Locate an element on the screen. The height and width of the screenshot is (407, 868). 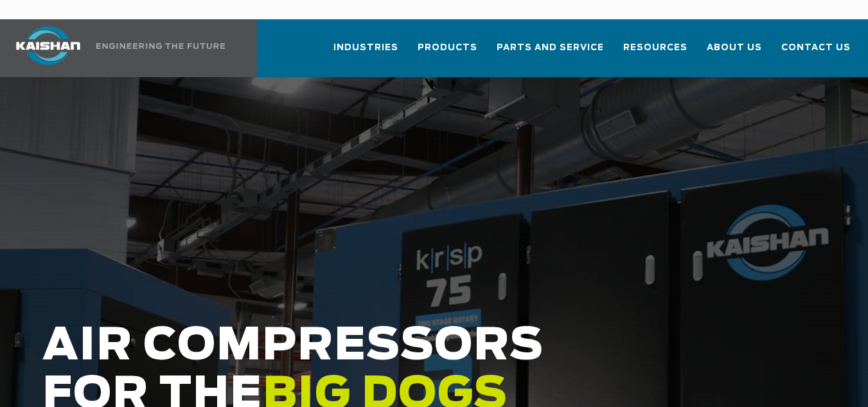
span: Contact Us is located at coordinates (816, 47).